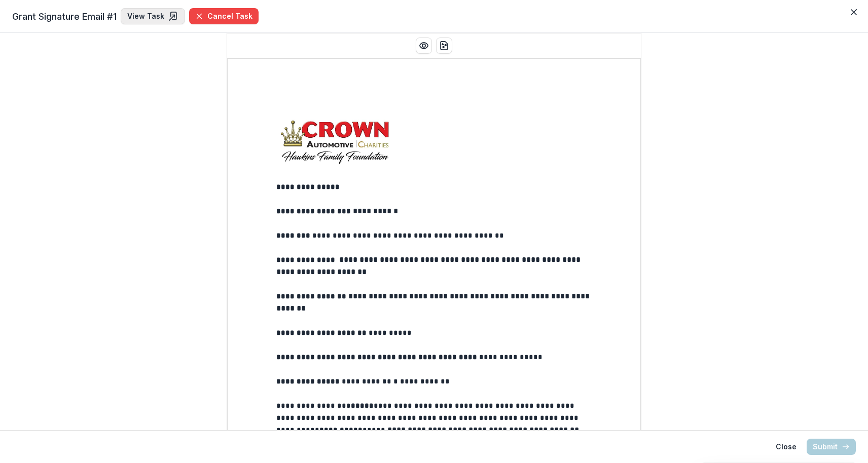 Image resolution: width=868 pixels, height=463 pixels. Describe the element at coordinates (831, 447) in the screenshot. I see `button: Submit` at that location.